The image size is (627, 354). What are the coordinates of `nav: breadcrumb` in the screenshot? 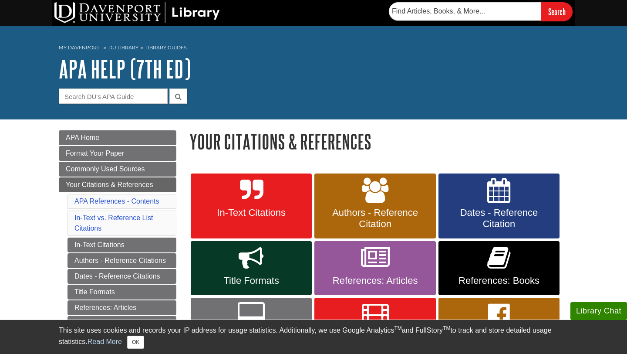 It's located at (314, 49).